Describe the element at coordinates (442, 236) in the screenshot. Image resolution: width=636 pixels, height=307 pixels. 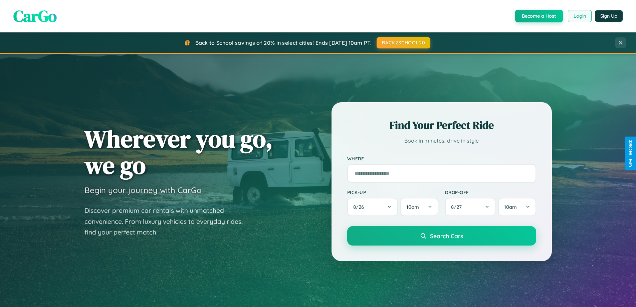
I see `button: Search Cars` at that location.